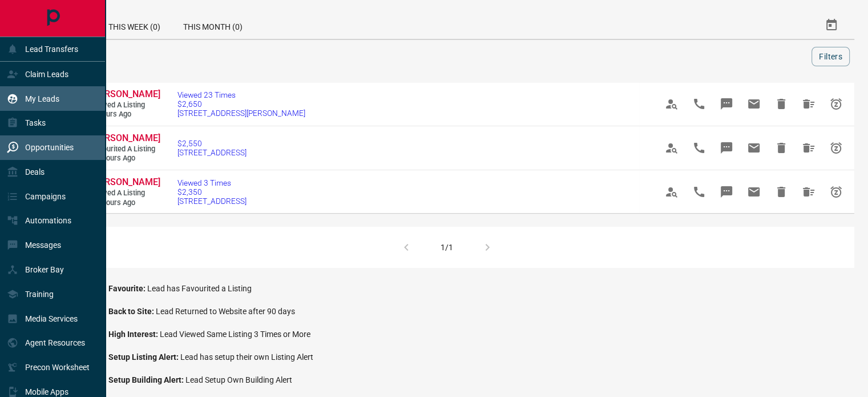 The image size is (868, 397). I want to click on div: This Month (0), so click(213, 25).